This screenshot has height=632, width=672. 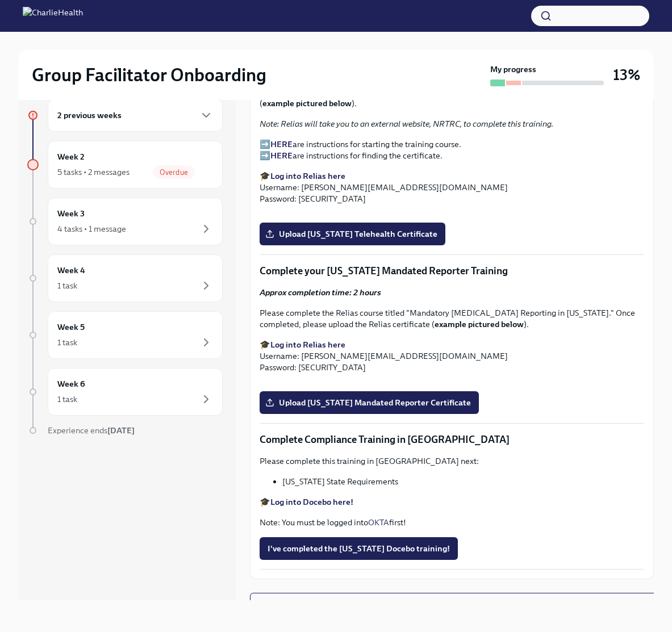 What do you see at coordinates (174, 172) in the screenshot?
I see `span: Overdue` at bounding box center [174, 172].